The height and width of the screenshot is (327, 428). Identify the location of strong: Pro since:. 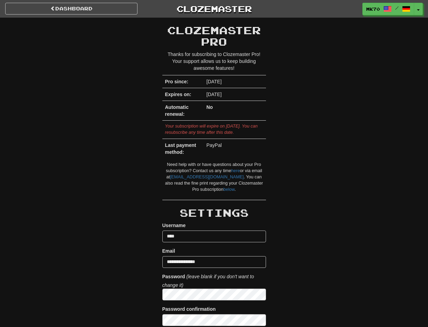
(177, 82).